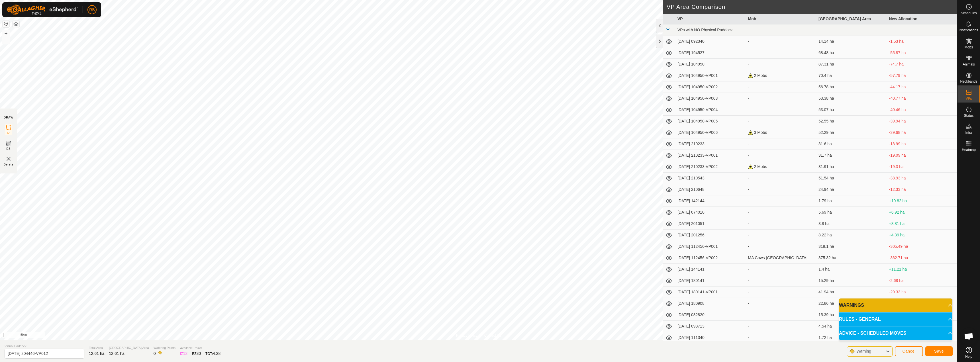 This screenshot has width=980, height=362. What do you see at coordinates (923, 87) in the screenshot?
I see `td: -44.17 ha` at bounding box center [923, 87].